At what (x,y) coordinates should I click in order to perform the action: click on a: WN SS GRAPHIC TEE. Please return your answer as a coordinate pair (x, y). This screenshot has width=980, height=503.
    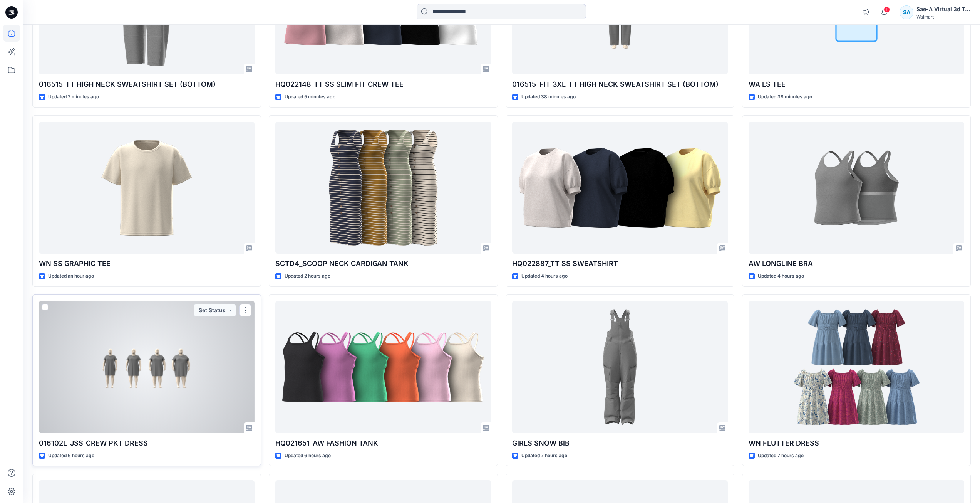
    Looking at the image, I should click on (147, 187).